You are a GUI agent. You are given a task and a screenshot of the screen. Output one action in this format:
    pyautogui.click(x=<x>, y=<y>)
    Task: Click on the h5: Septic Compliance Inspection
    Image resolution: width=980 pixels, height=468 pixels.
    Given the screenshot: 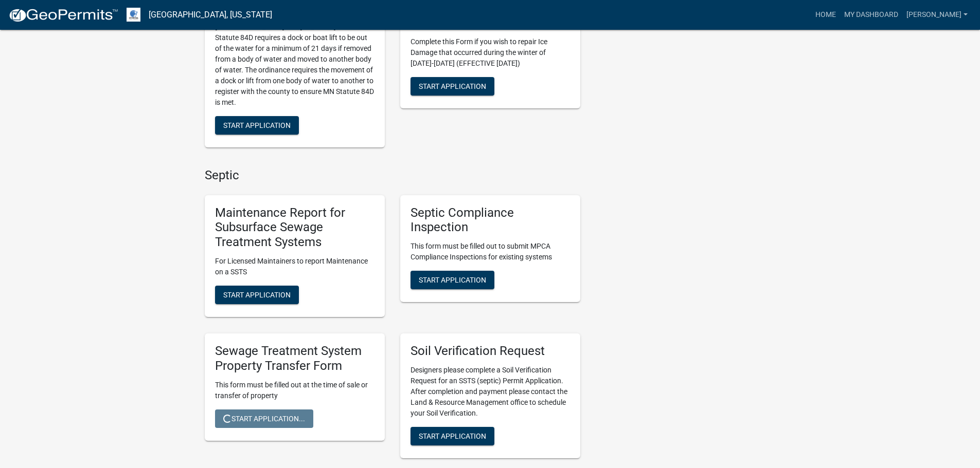 What is the action you would take?
    pyautogui.click(x=490, y=221)
    